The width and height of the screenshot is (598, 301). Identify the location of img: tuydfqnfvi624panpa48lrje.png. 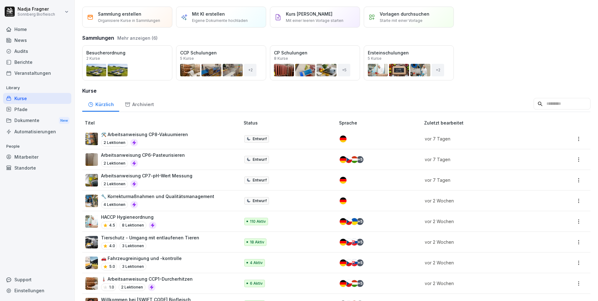
(92, 160).